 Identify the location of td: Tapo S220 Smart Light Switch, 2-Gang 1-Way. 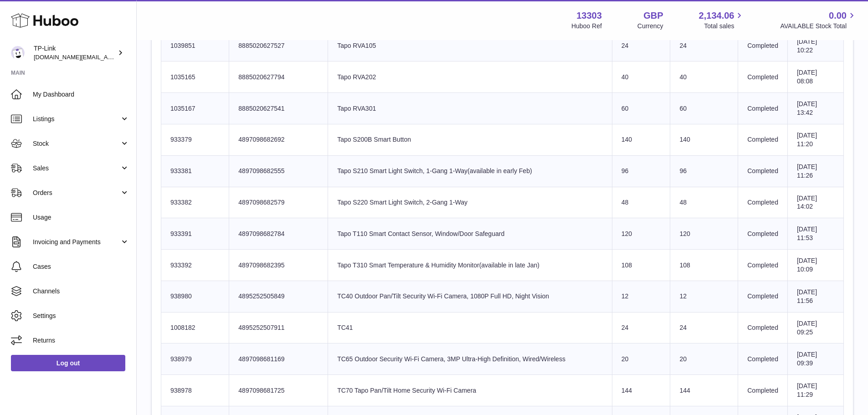
(470, 202).